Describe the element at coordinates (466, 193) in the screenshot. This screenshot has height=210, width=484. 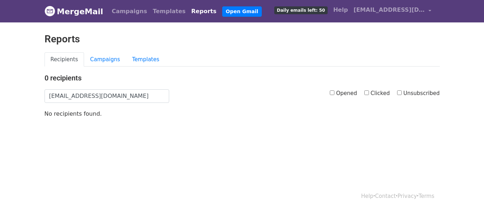
I see `div: Chat Widget` at that location.